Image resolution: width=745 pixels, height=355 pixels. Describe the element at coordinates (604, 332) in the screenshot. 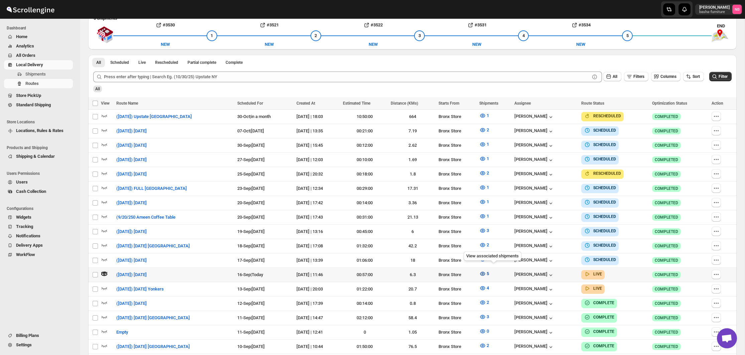

I see `b: COMPLETE` at that location.